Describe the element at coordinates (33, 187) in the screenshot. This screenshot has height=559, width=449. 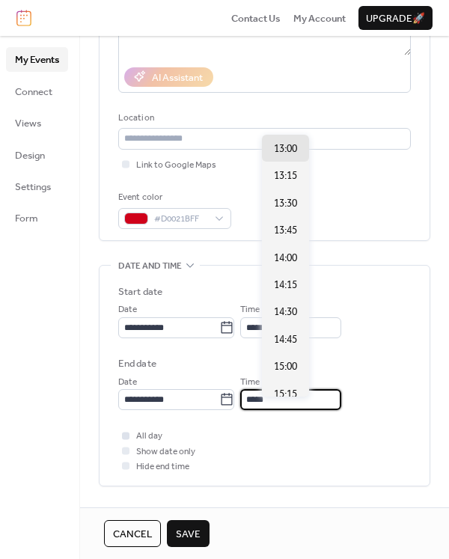
I see `span: Settings` at that location.